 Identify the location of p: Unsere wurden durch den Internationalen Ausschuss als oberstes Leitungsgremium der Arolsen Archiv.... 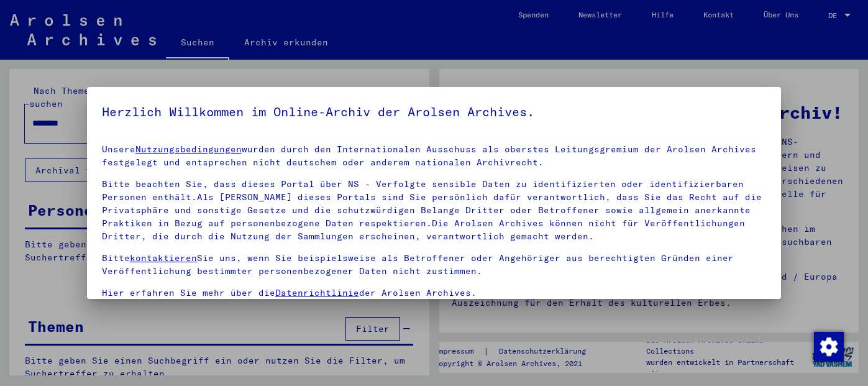
(435, 156).